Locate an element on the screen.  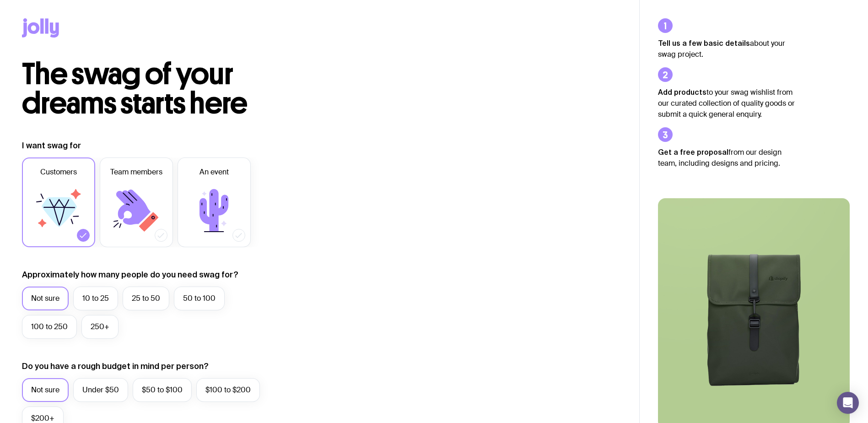
p: to your swag wishlist from our curated collection of quality goods or submit a quick general enqu... is located at coordinates (726, 103).